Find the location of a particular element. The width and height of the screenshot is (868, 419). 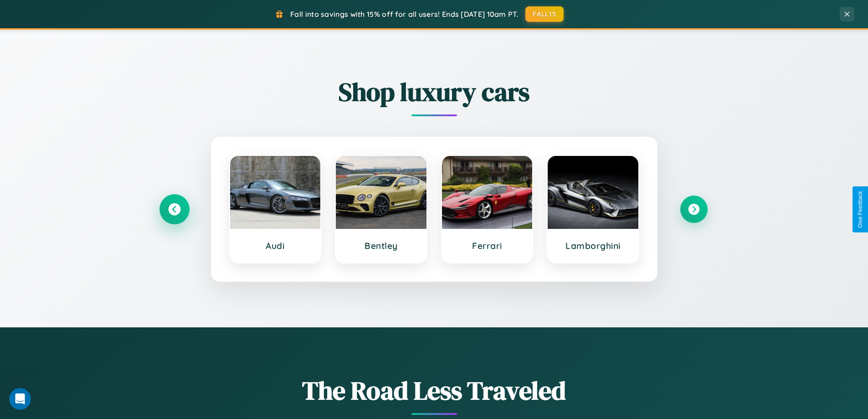

h3: Audi is located at coordinates (275, 246).